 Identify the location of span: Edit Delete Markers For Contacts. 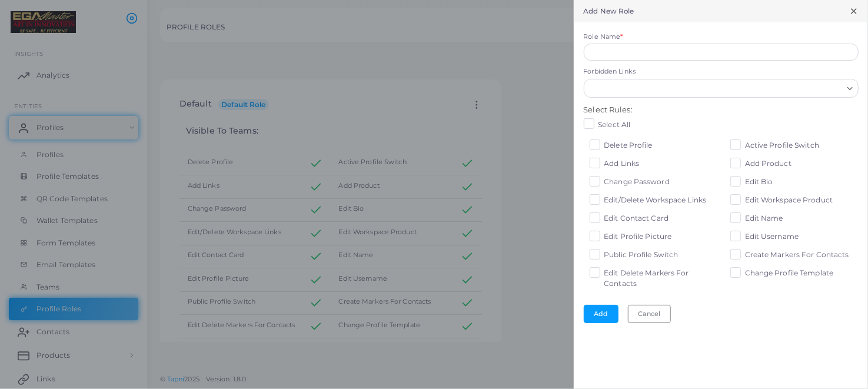
(646, 278).